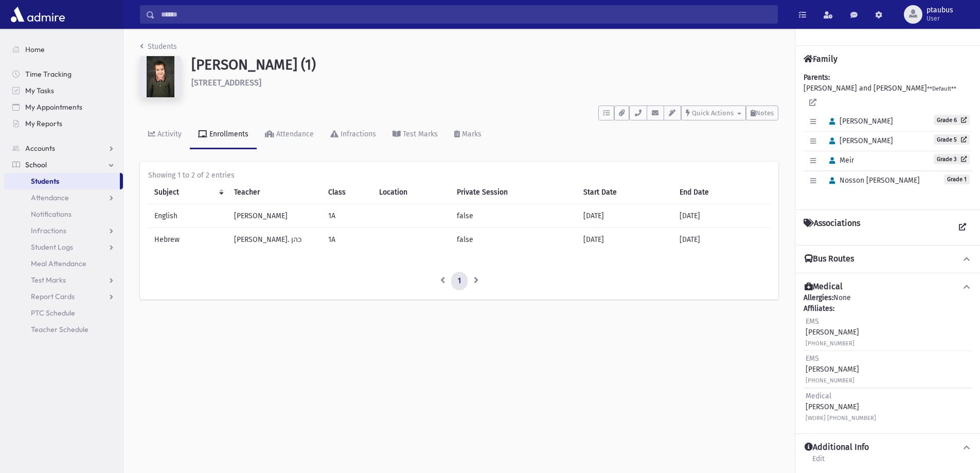 The image size is (980, 473). I want to click on td: false, so click(514, 216).